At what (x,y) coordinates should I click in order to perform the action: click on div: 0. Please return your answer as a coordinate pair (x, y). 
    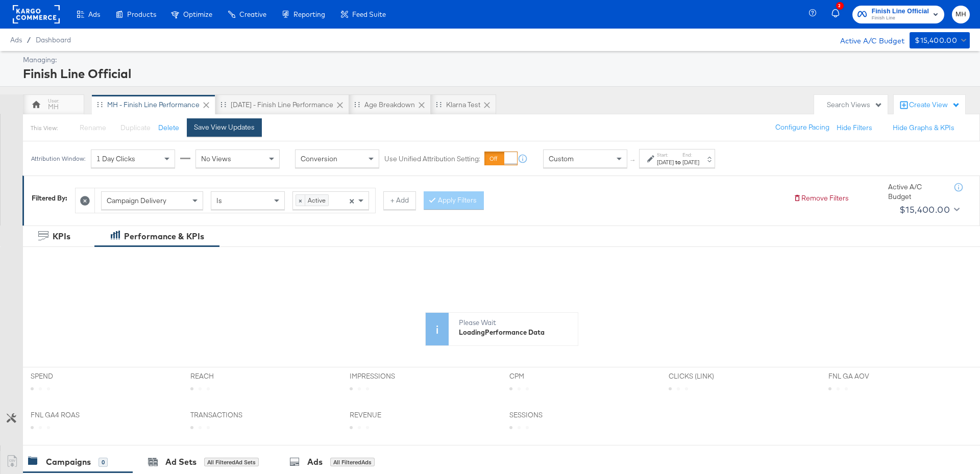
    Looking at the image, I should click on (103, 462).